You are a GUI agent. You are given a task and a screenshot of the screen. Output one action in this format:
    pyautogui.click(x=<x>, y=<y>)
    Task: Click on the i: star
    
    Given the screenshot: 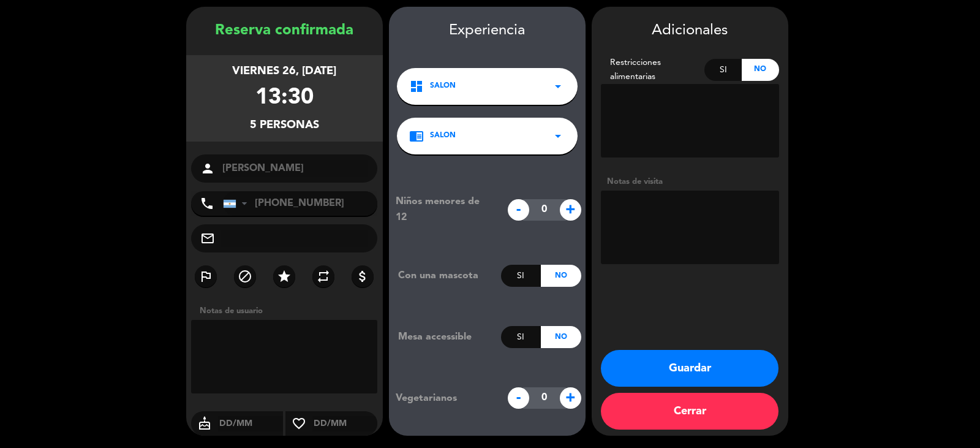 What is the action you would take?
    pyautogui.click(x=284, y=276)
    